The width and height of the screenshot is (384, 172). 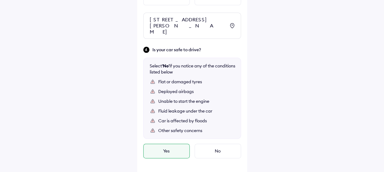 What do you see at coordinates (196, 121) in the screenshot?
I see `div: Car is affected by floods` at bounding box center [196, 121].